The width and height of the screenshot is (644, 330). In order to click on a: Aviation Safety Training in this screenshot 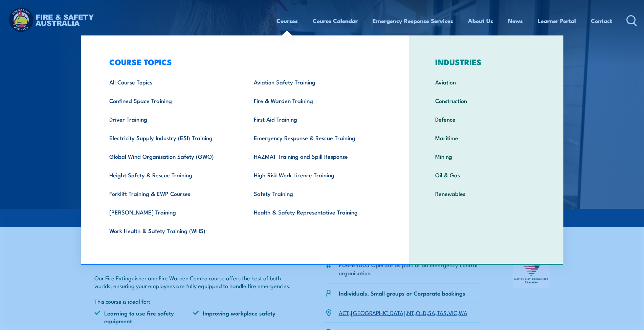, I will do `click(315, 82)`.